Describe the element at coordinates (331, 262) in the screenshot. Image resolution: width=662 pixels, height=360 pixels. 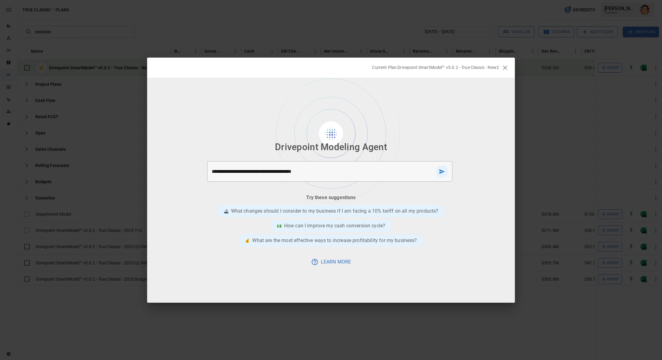
I see `button: Learn More` at that location.